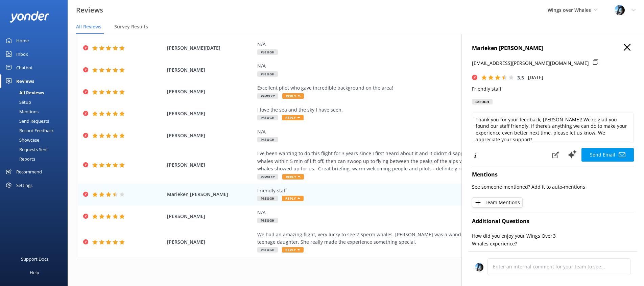  I want to click on div: P8EUGH, so click(482, 101).